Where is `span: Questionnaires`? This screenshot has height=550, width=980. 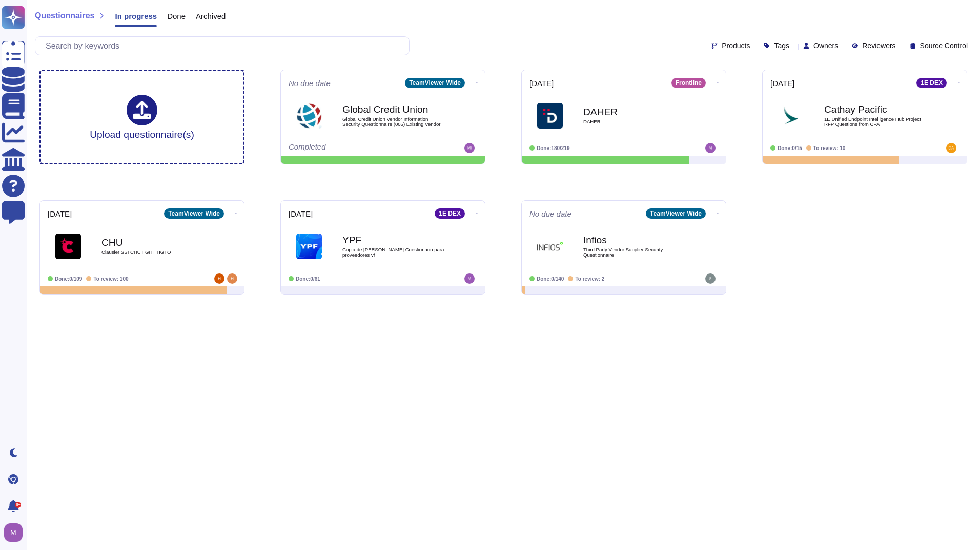
span: Questionnaires is located at coordinates (65, 16).